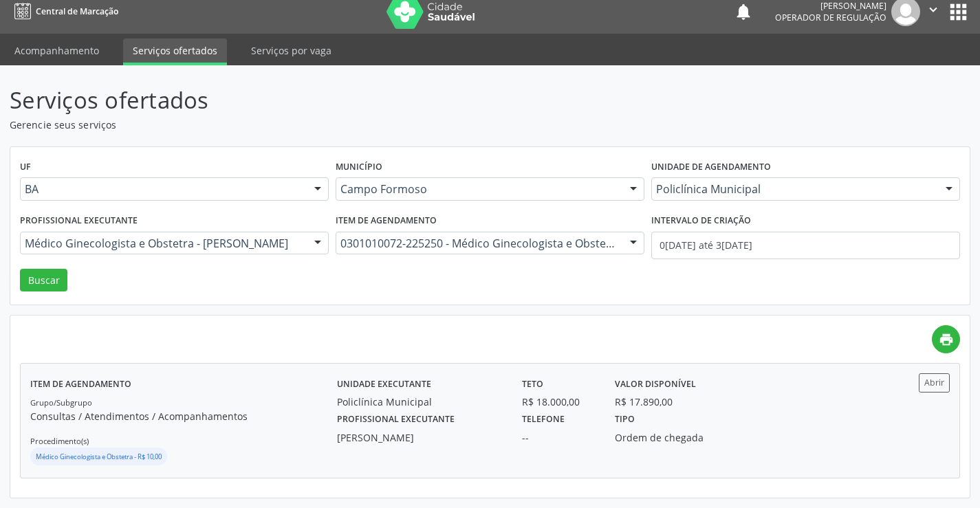  What do you see at coordinates (174, 51) in the screenshot?
I see `a: Serviços ofertados` at bounding box center [174, 51].